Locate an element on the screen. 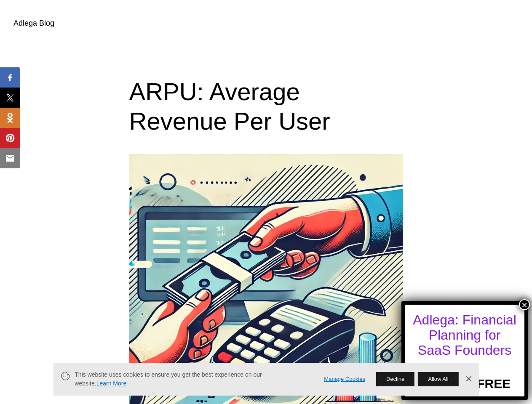 Image resolution: width=532 pixels, height=404 pixels. a: Manage Cookies is located at coordinates (345, 380).